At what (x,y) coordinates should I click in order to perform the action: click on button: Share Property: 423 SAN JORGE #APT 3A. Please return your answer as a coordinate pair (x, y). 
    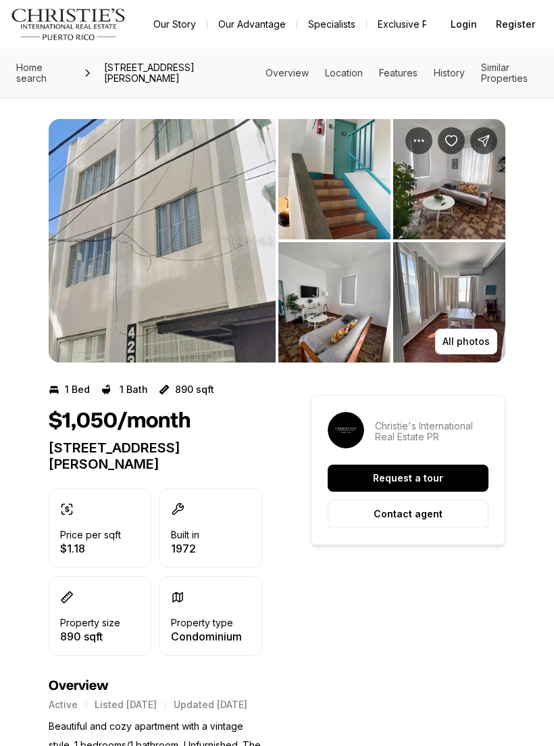
    Looking at the image, I should click on (484, 141).